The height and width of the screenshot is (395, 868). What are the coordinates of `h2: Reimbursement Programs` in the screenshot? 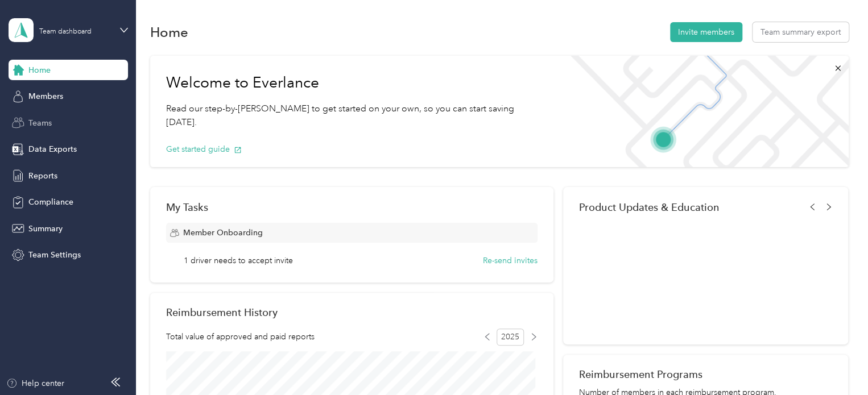 It's located at (705, 373).